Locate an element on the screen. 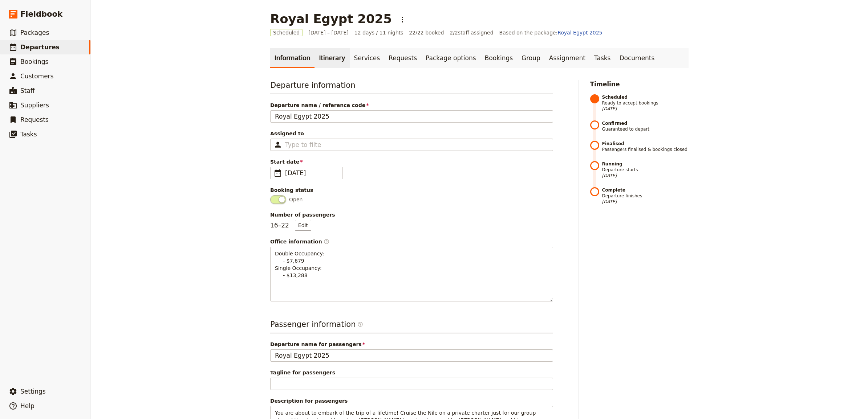  a: Royal Egypt 2025 is located at coordinates (579, 33).